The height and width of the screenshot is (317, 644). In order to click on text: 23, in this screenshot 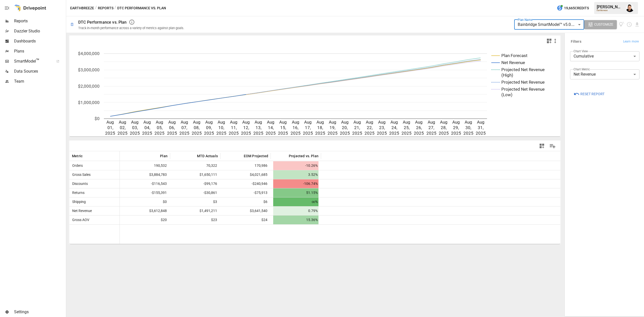, I will do `click(382, 128)`.